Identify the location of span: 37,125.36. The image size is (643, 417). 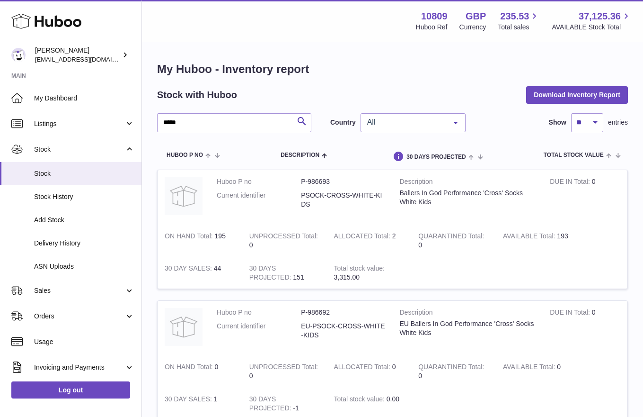
(600, 16).